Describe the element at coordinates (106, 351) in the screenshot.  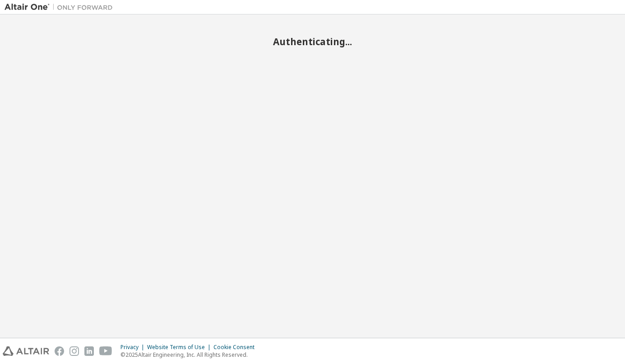
I see `img: youtube.svg` at that location.